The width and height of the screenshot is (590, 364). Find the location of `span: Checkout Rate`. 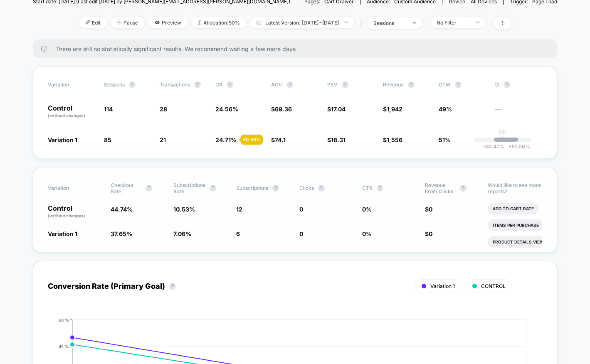

span: Checkout Rate is located at coordinates (126, 188).